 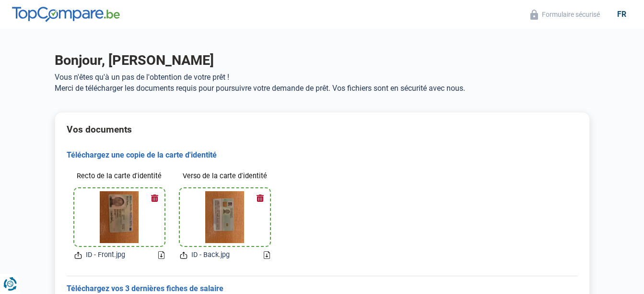 What do you see at coordinates (622, 14) in the screenshot?
I see `div: fr` at bounding box center [622, 14].